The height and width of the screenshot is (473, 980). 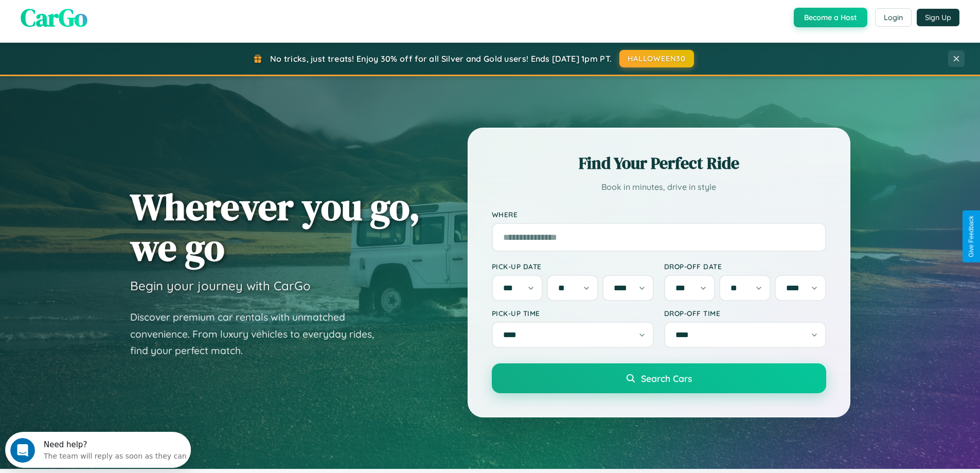 What do you see at coordinates (657, 58) in the screenshot?
I see `button: HALLOWEEN30` at bounding box center [657, 58].